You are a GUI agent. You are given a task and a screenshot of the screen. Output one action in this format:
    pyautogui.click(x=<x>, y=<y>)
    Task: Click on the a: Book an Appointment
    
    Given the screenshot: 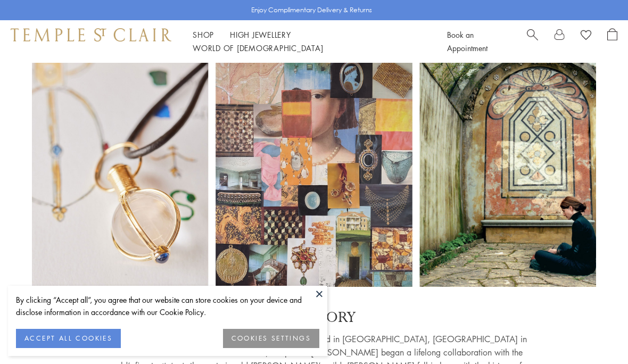 What is the action you would take?
    pyautogui.click(x=467, y=41)
    